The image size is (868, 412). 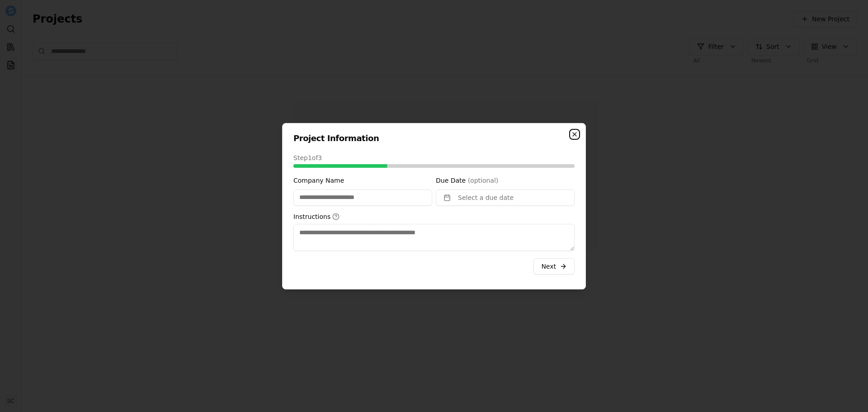 What do you see at coordinates (505, 197) in the screenshot?
I see `button: Select a due date` at bounding box center [505, 197].